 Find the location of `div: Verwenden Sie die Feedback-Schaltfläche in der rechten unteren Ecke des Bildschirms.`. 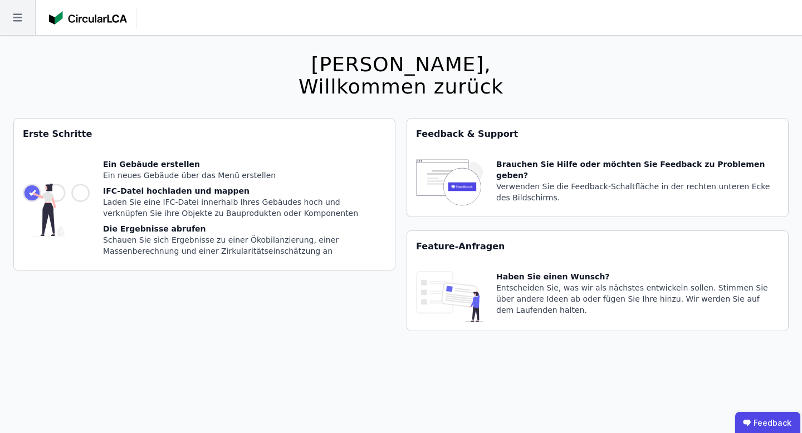

div: Verwenden Sie die Feedback-Schaltfläche in der rechten unteren Ecke des Bildschirms. is located at coordinates (638, 192).